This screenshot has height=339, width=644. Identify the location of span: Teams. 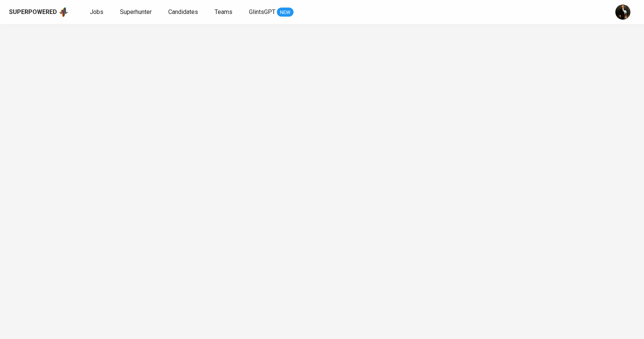
(223, 12).